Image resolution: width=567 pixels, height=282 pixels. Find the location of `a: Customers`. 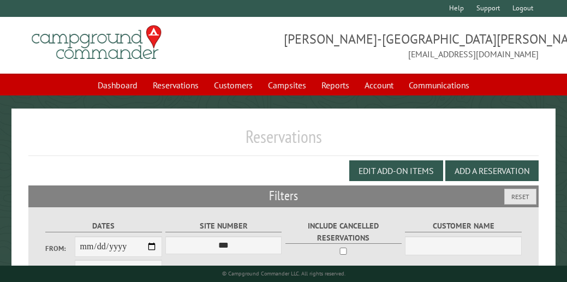

a: Customers is located at coordinates (233, 85).